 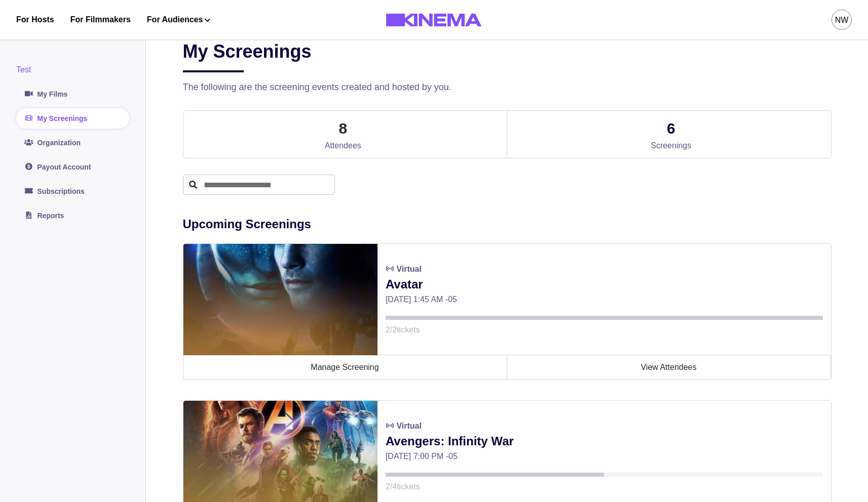 I want to click on div: Test, so click(x=73, y=70).